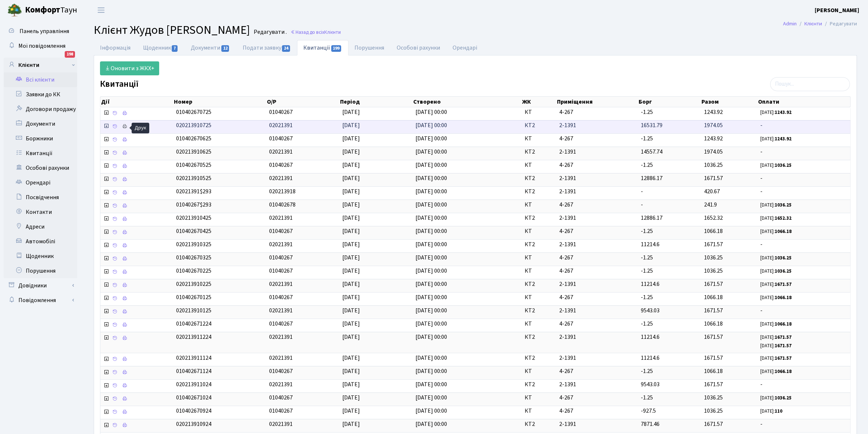  Describe the element at coordinates (40, 300) in the screenshot. I see `a: Повідомлення` at that location.